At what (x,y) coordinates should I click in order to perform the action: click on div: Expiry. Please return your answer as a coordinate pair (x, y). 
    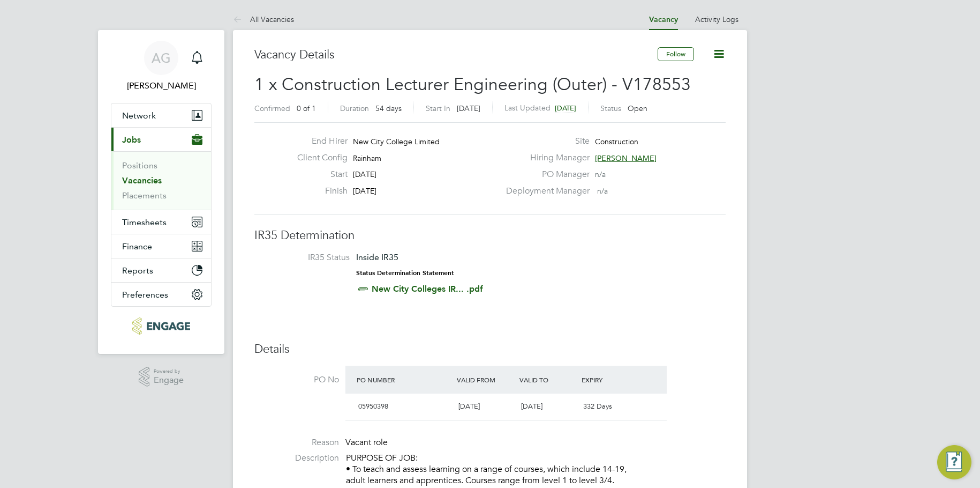
    Looking at the image, I should click on (610, 380).